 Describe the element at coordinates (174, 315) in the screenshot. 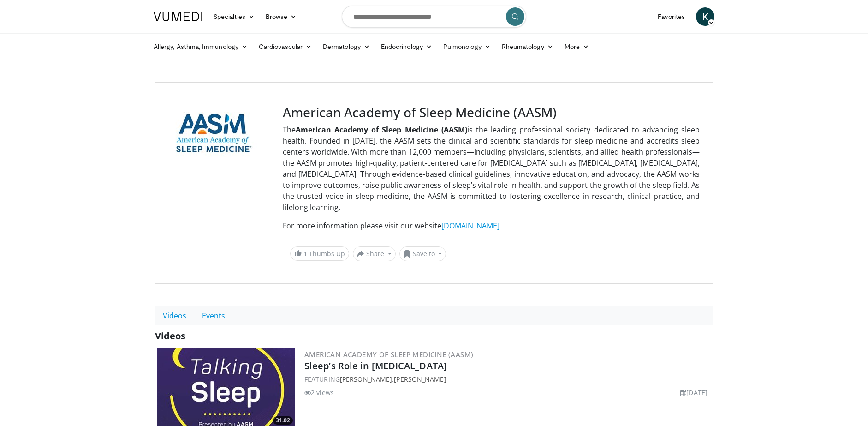

I see `a: Videos` at that location.